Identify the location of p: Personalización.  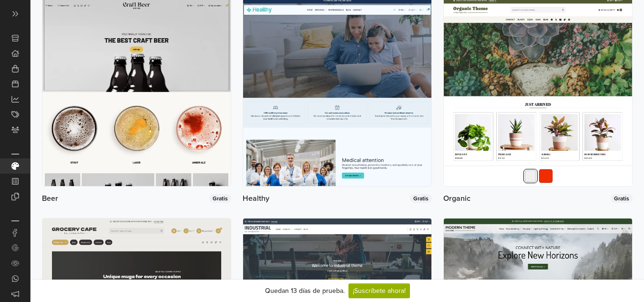
(15, 154).